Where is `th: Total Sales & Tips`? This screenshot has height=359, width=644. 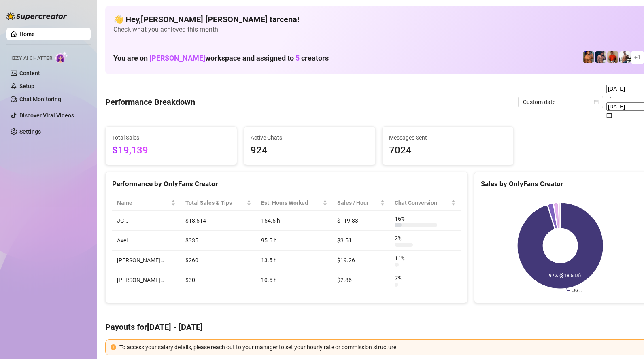
th: Total Sales & Tips is located at coordinates (218, 202).